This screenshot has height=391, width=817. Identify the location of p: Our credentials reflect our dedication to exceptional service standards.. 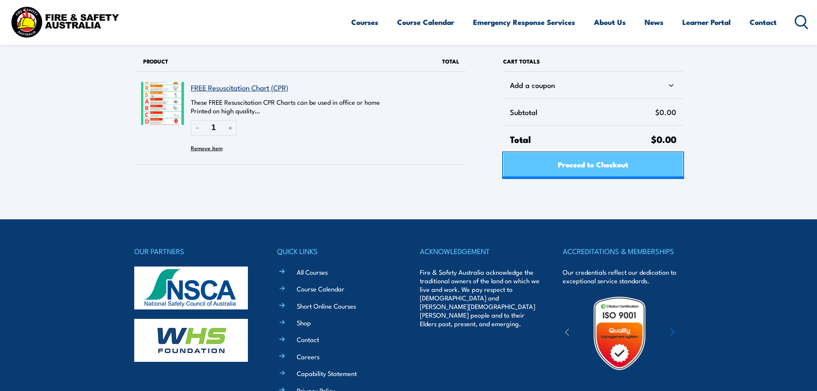
(622, 276).